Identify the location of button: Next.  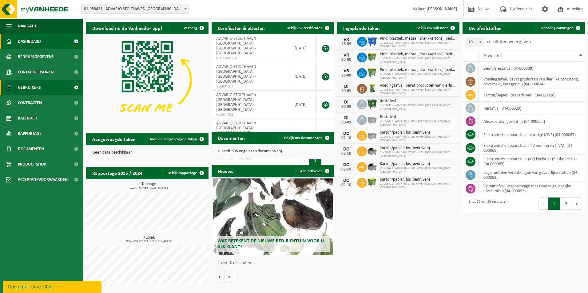
(577, 204).